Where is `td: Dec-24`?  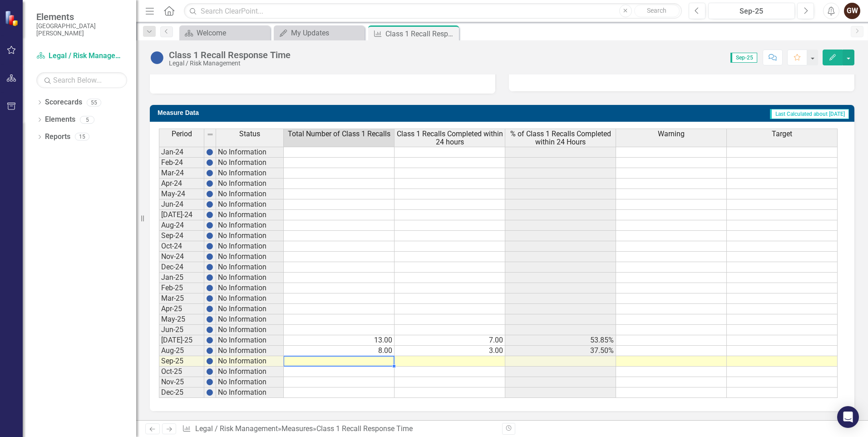 td: Dec-24 is located at coordinates (182, 267).